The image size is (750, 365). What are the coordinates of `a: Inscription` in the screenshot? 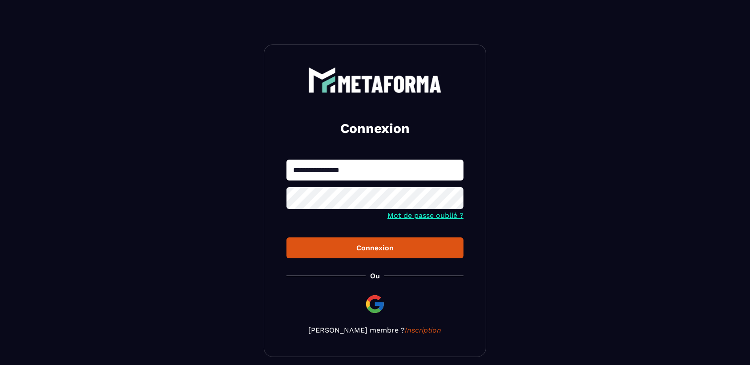 It's located at (423, 330).